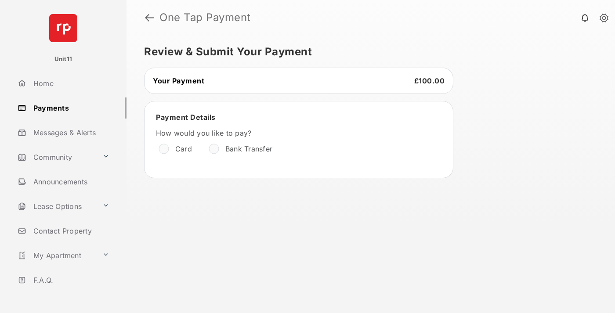 The image size is (615, 313). What do you see at coordinates (205, 18) in the screenshot?
I see `strong: One Tap Payment` at bounding box center [205, 18].